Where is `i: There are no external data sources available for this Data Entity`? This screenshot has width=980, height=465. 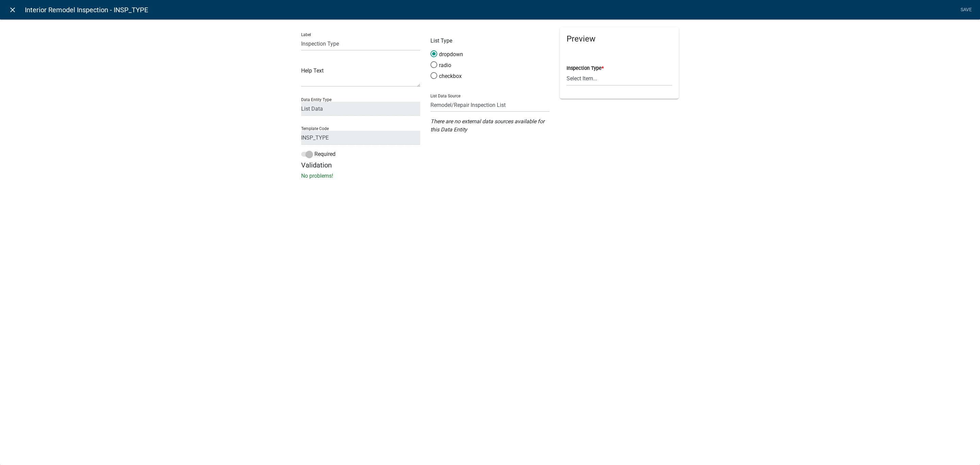
i: There are no external data sources available for this Data Entity is located at coordinates (487, 125).